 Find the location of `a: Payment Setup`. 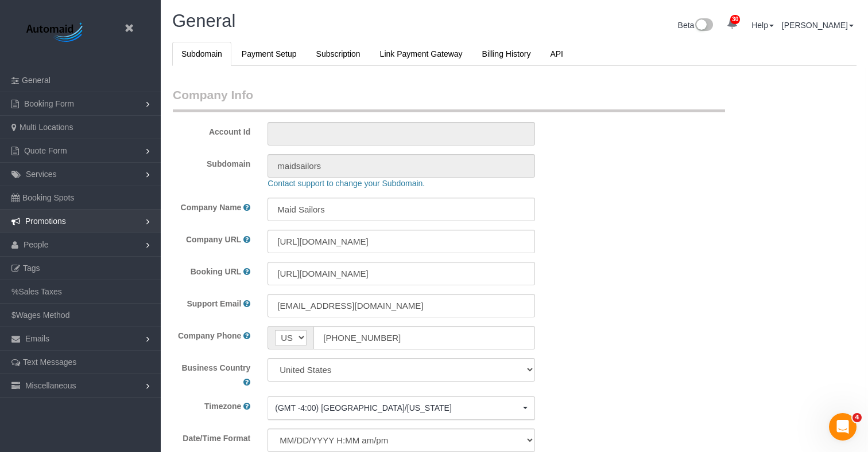

a: Payment Setup is located at coordinates (269, 54).